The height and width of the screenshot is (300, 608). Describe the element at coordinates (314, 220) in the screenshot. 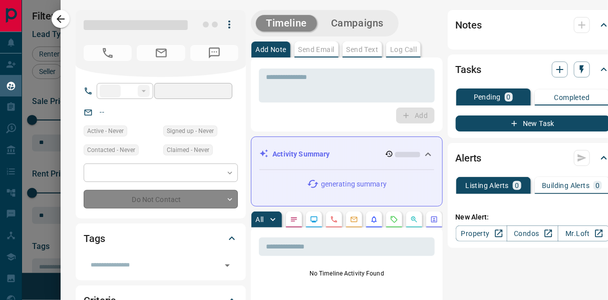

I see `svg: Lead Browsing Activity` at that location.